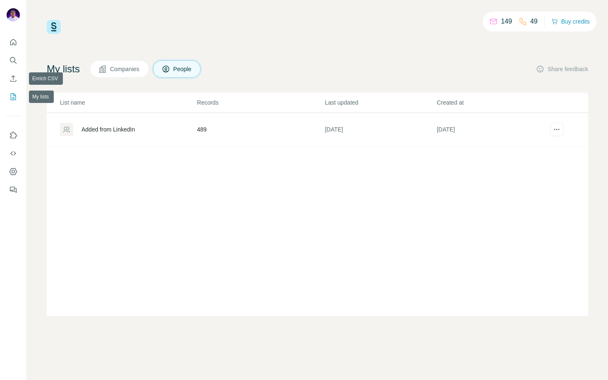 The image size is (608, 380). I want to click on img: Avatar, so click(13, 15).